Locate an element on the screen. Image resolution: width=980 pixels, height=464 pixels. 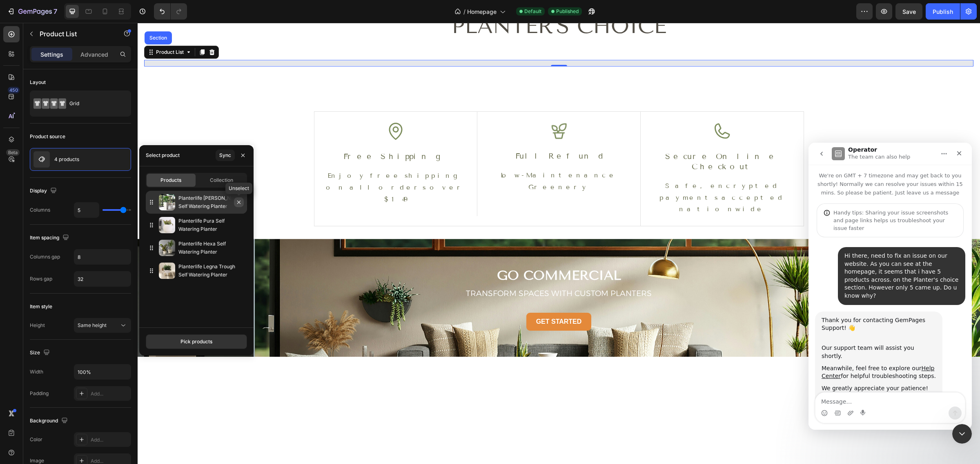
img: Profile image for Operator is located at coordinates (30, 11).